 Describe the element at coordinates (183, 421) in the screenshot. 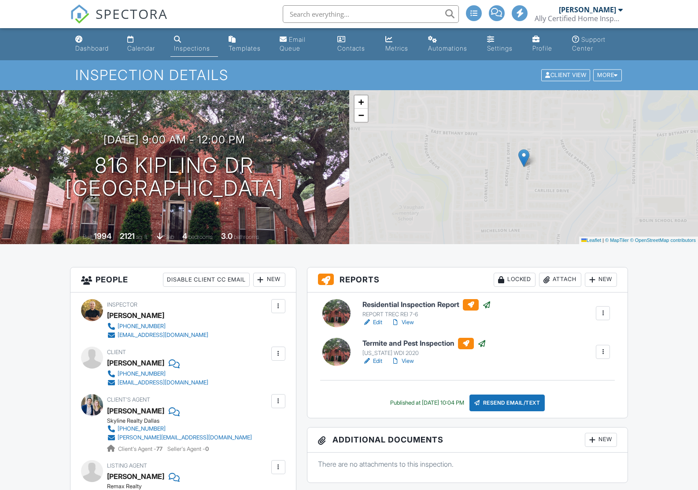

I see `div: Skyline Realty Dallas` at that location.